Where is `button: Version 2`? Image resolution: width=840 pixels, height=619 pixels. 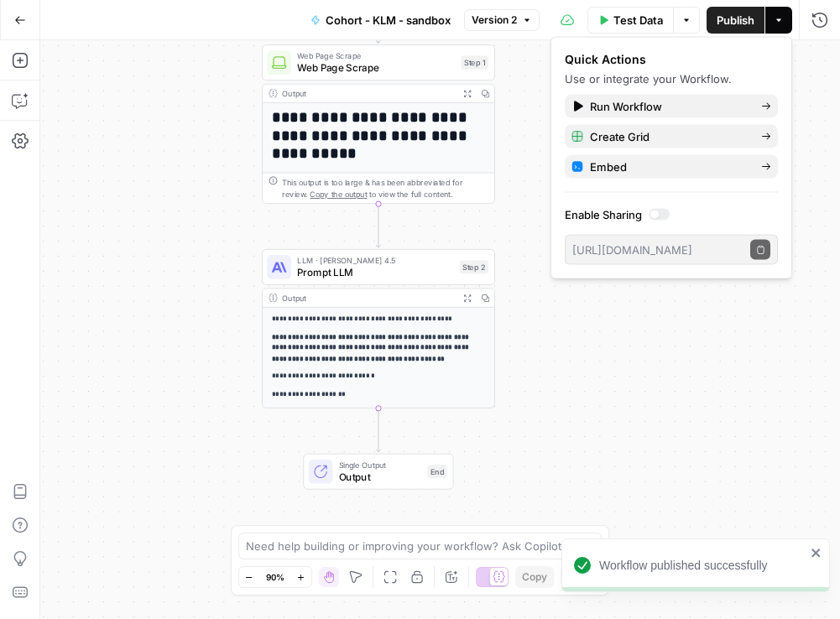
button: Version 2 is located at coordinates (502, 20).